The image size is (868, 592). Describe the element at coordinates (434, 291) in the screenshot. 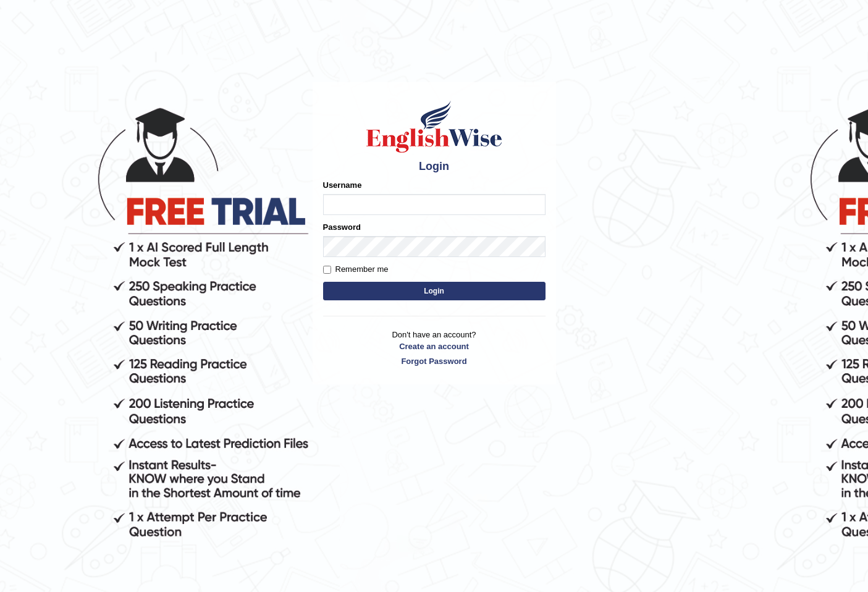

I see `button: Login` at that location.